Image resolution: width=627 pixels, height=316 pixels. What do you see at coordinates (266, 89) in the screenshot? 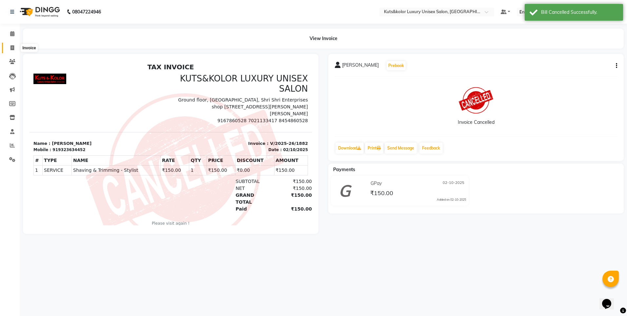
I see `div: 02/10/2025` at bounding box center [266, 89].